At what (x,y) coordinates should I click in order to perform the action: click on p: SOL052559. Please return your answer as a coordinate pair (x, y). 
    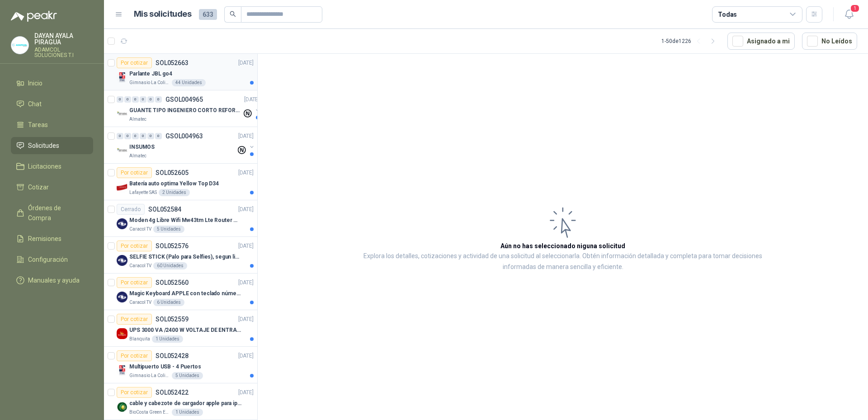
    Looking at the image, I should click on (172, 319).